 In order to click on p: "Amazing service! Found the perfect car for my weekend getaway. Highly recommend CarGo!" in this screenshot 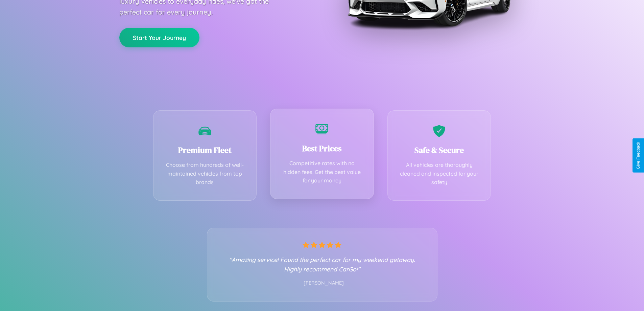, I will do `click(322, 265)`.